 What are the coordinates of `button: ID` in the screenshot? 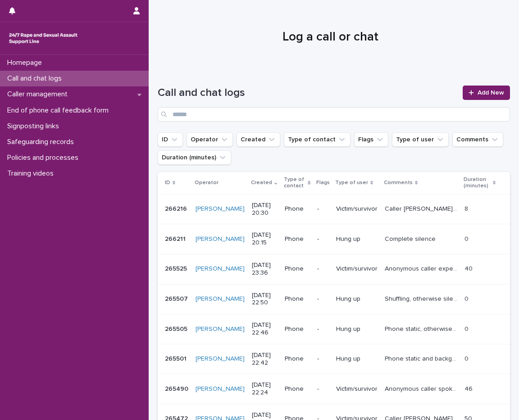 It's located at (171, 140).